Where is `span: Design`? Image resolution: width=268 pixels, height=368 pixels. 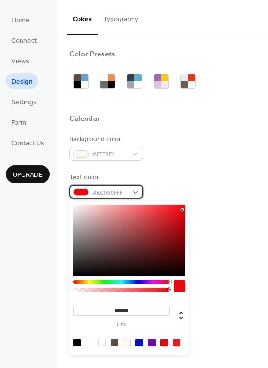 span: Design is located at coordinates (22, 82).